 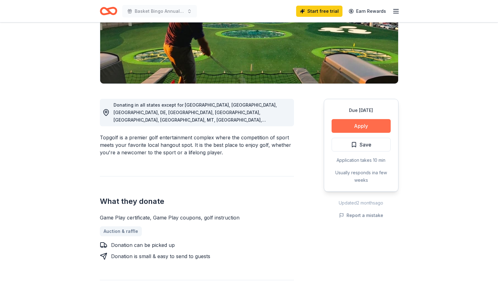 What do you see at coordinates (160, 11) in the screenshot?
I see `span: Basket Bingo Annual Fundraiser` at bounding box center [160, 11].